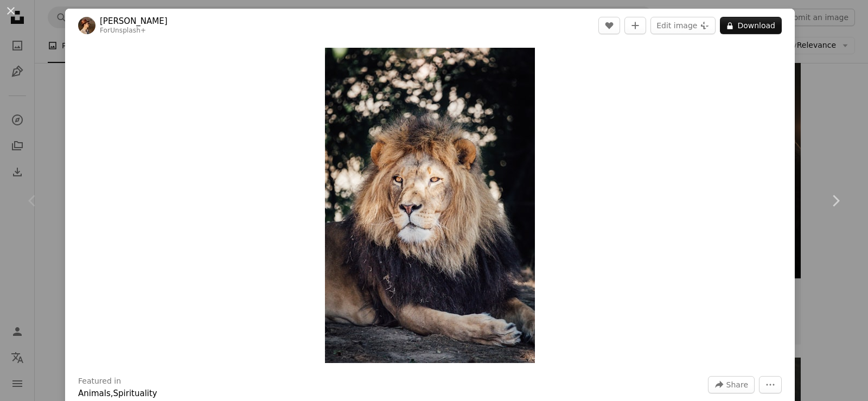 The width and height of the screenshot is (868, 401). What do you see at coordinates (135, 394) in the screenshot?
I see `a: Spirituality` at bounding box center [135, 394].